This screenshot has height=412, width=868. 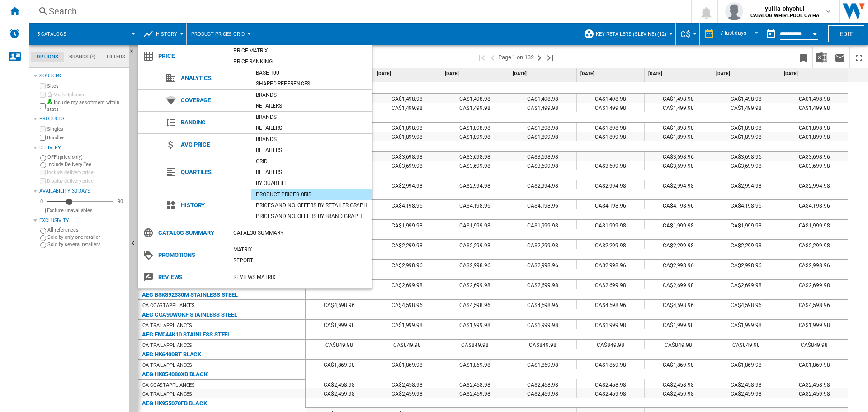 I want to click on span: Avg price, so click(x=214, y=145).